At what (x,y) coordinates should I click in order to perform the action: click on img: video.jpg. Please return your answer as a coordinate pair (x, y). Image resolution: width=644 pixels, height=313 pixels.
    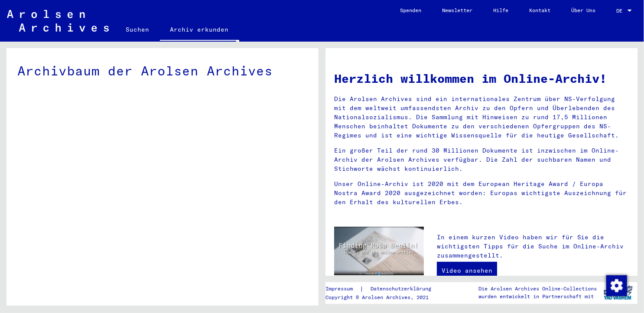
    Looking at the image, I should click on (379, 251).